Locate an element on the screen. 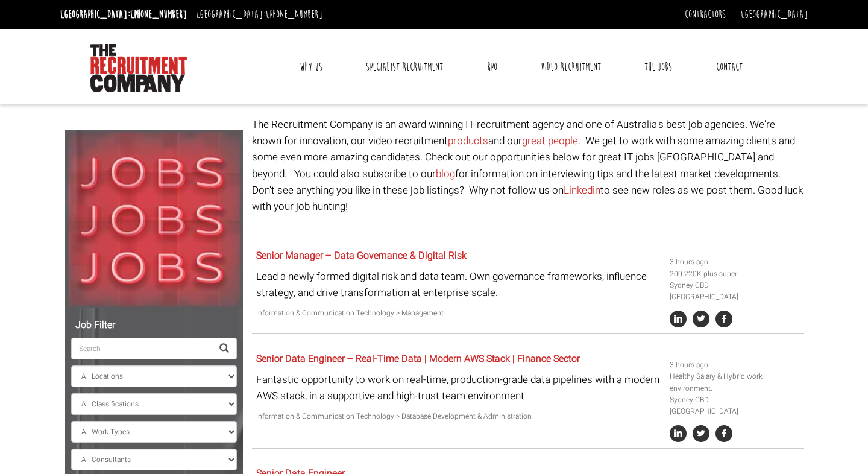 This screenshot has width=868, height=474. a: RPO is located at coordinates (492, 67).